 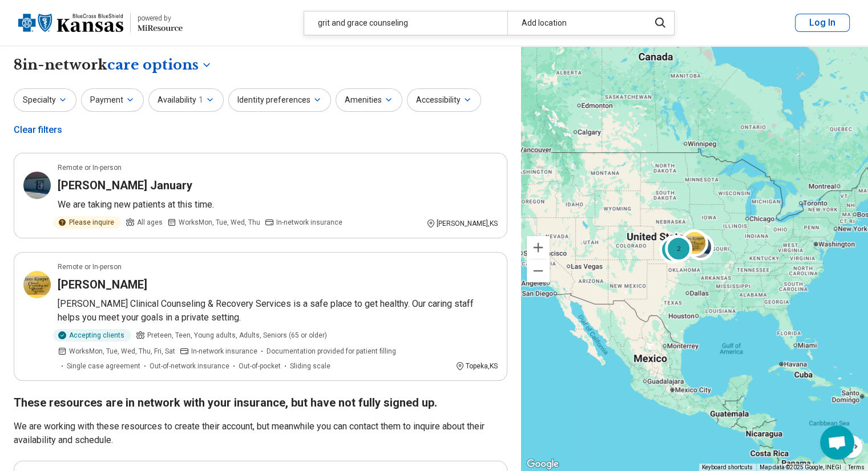 I want to click on h2: These resources are in network with your insurance, but have not fully signed up., so click(x=260, y=402).